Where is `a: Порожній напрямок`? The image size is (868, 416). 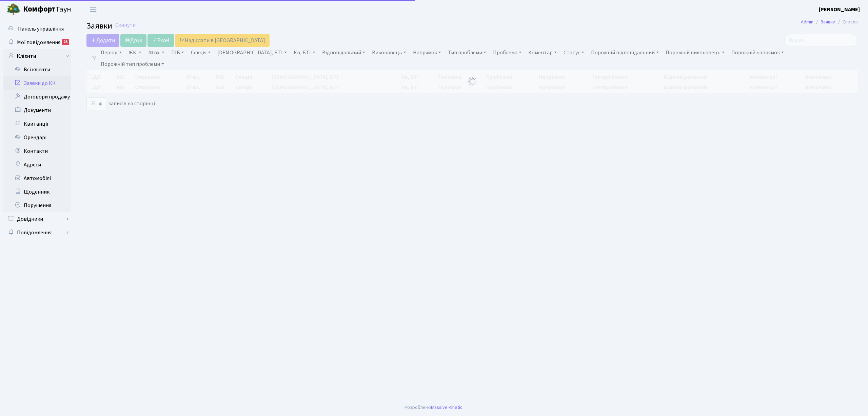 a: Порожній напрямок is located at coordinates (758, 53).